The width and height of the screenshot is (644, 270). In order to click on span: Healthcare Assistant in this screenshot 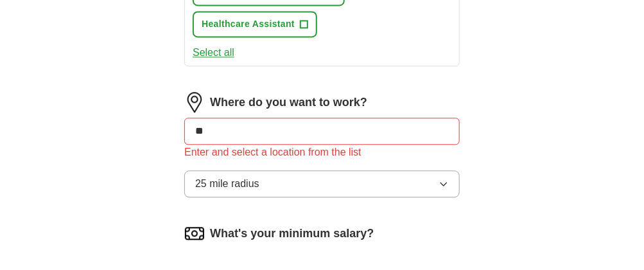, I will do `click(248, 23)`.